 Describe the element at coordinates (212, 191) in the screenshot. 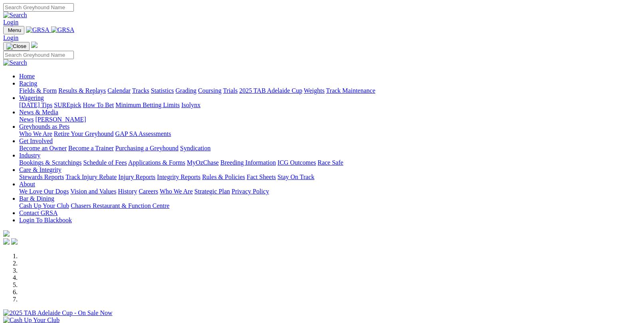

I see `a: Strategic Plan` at that location.